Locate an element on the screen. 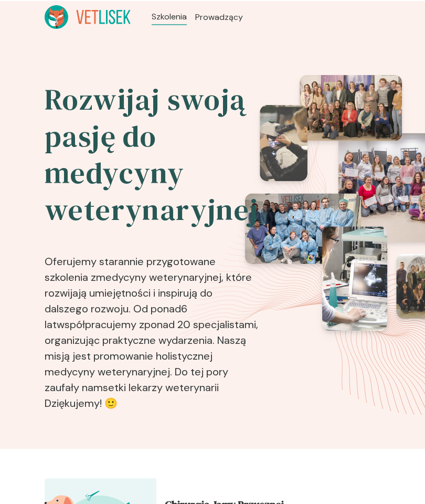 This screenshot has width=425, height=504. b: ponad 20 specjalistami is located at coordinates (200, 323).